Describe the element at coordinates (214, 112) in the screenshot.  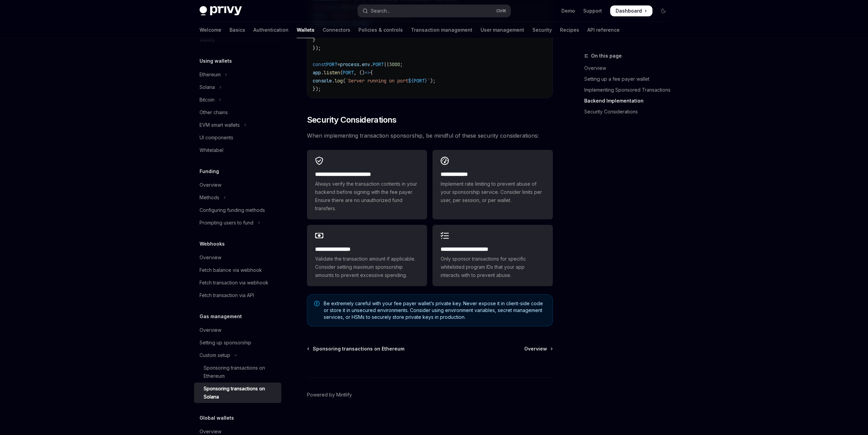
I see `div: Other chains` at that location.